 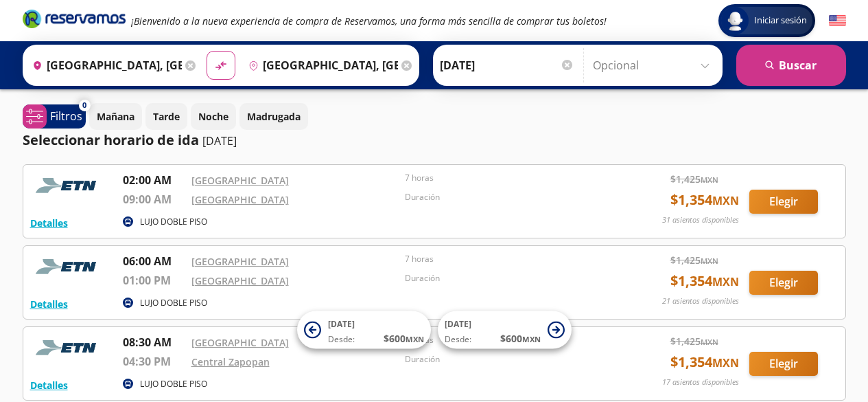 What do you see at coordinates (701, 300) in the screenshot?
I see `p: 21 asientos disponibles` at bounding box center [701, 300].